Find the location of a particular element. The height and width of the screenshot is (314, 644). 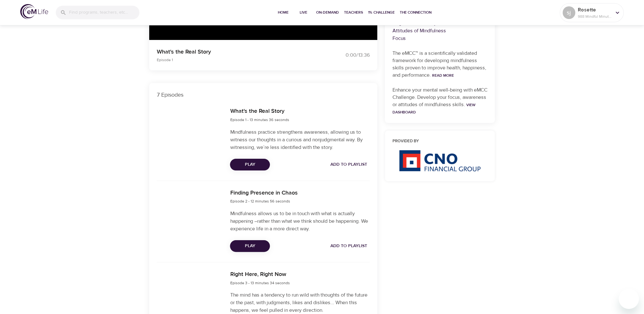

p: What's the Real Story is located at coordinates (235, 51).